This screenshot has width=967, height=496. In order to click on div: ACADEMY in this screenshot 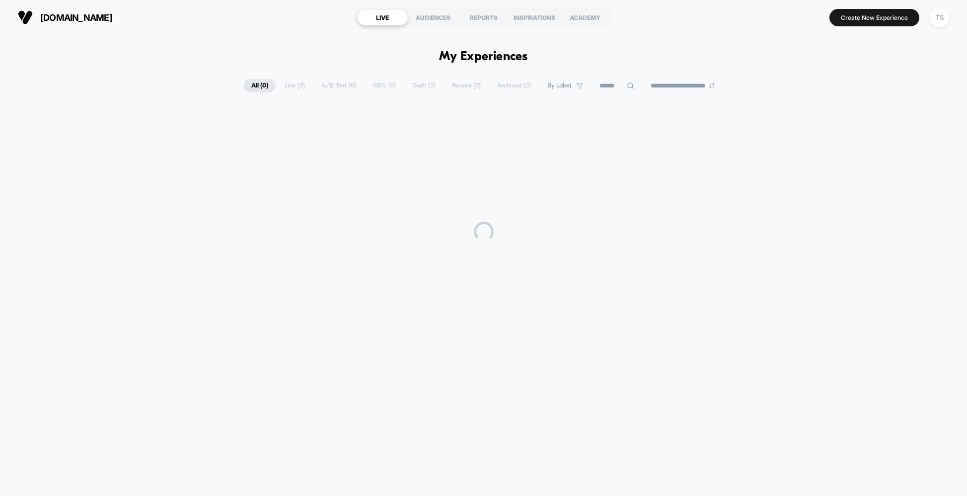, I will do `click(585, 17)`.